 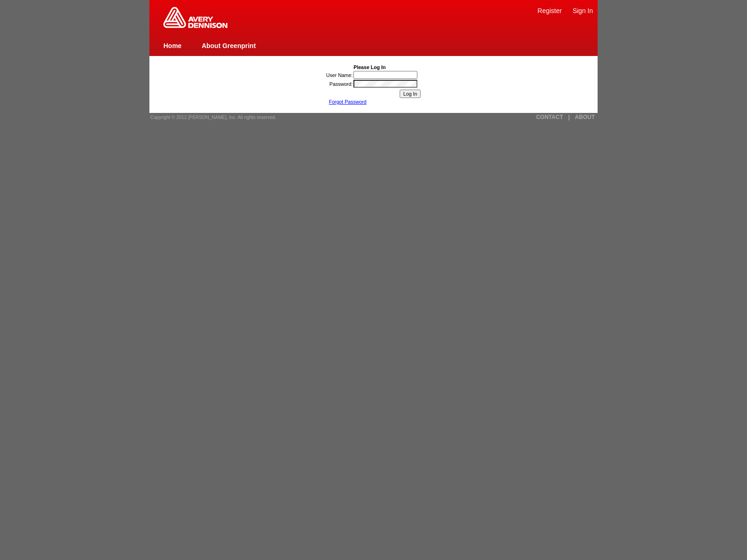 What do you see at coordinates (347, 101) in the screenshot?
I see `a: Forgot Password` at bounding box center [347, 101].